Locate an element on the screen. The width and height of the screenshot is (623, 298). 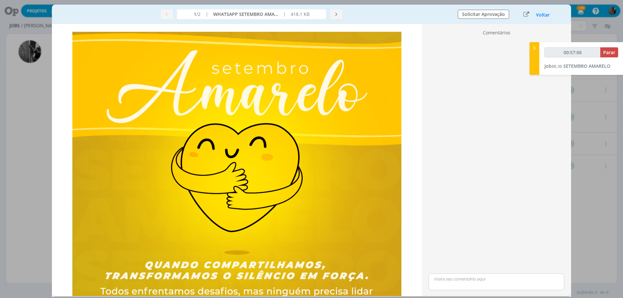
div: Comentários is located at coordinates (496, 34).